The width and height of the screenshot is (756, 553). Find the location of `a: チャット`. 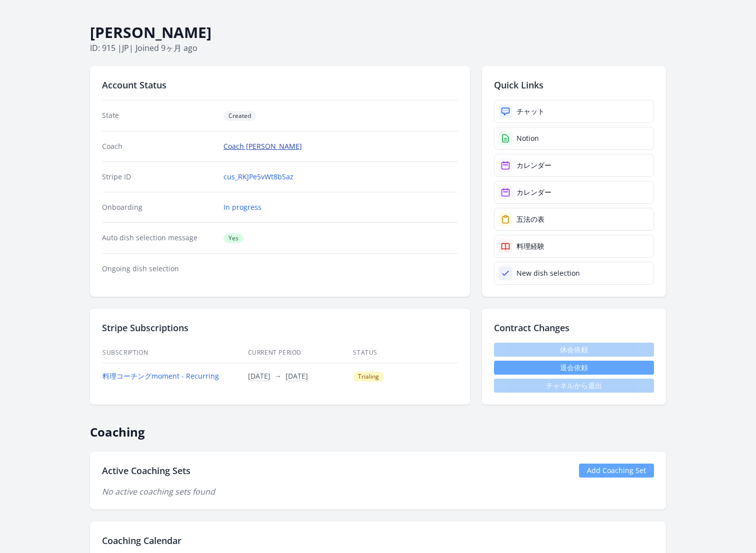

a: チャット is located at coordinates (574, 111).